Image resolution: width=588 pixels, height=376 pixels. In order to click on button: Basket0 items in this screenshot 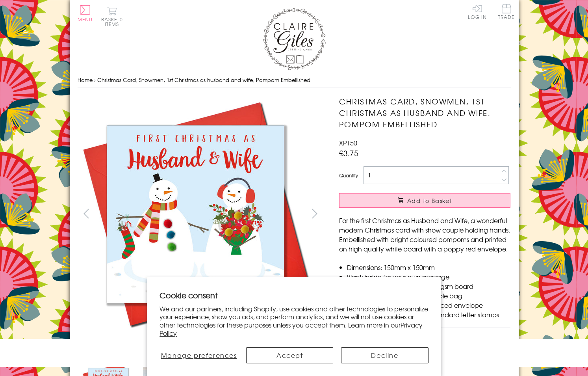, I will do `click(112, 16)`.